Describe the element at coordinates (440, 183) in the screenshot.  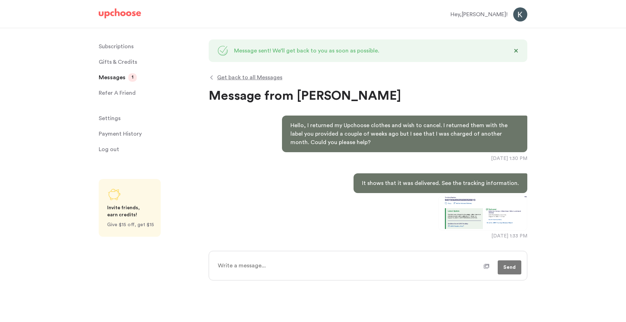
I see `p: It shows that it was delivered. See the tracking information.` at that location.